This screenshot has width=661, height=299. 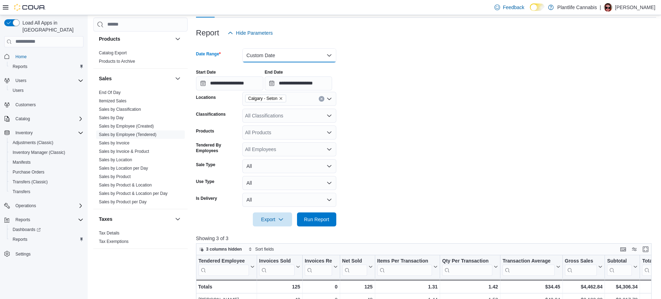 I want to click on button: Items Per Transaction, so click(x=407, y=266).